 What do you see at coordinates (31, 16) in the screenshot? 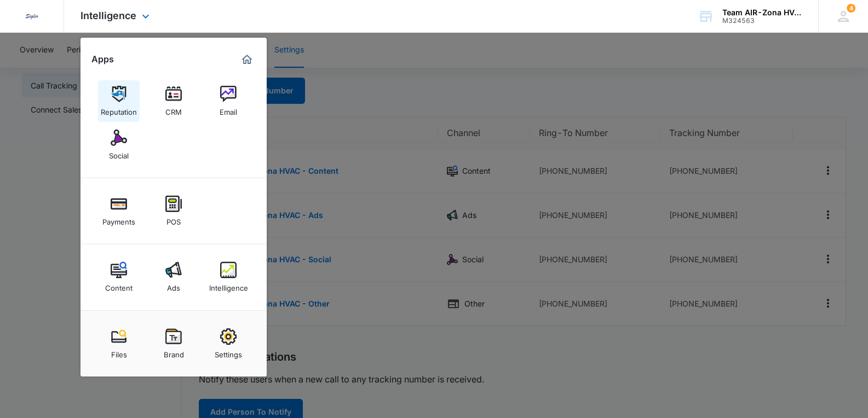
I see `img: Sigler Corporate` at bounding box center [31, 16].